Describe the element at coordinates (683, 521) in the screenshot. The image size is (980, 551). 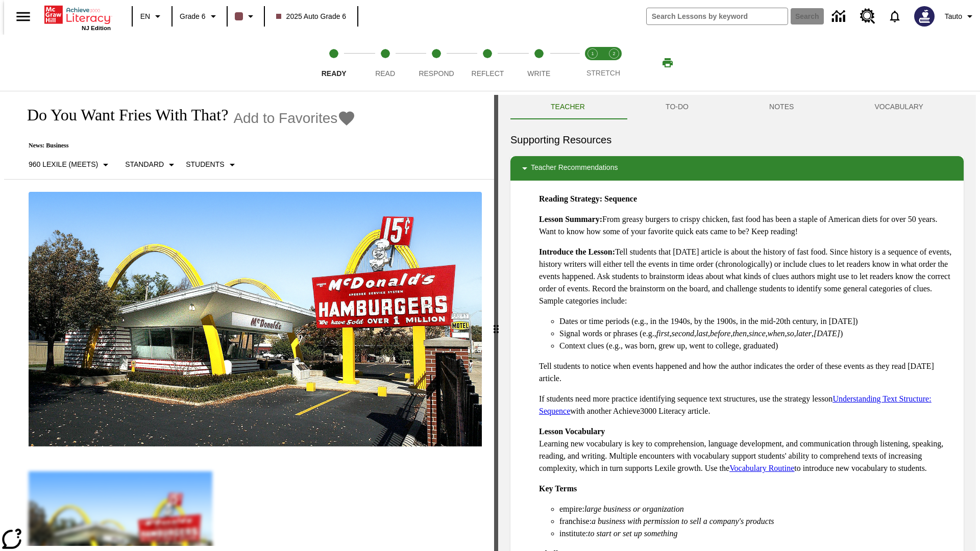
I see `em: a business with permission to sell a company's products` at that location.